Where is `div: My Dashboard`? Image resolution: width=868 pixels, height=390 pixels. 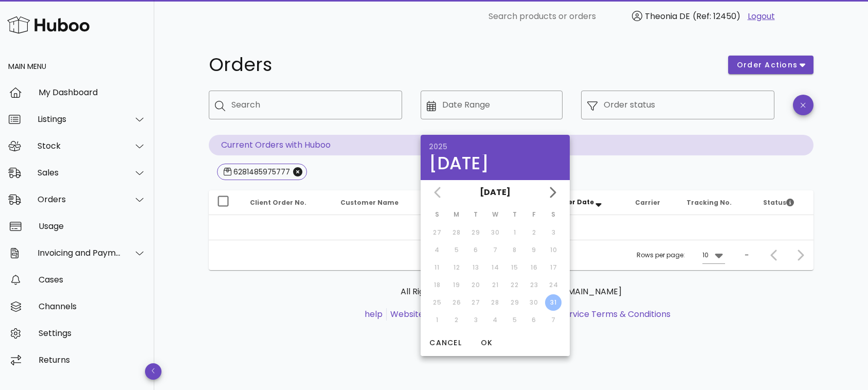 div: My Dashboard is located at coordinates (92, 92).